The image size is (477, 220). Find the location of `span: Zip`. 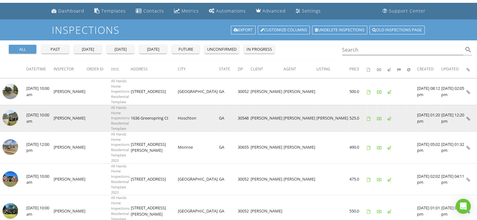

span: Zip is located at coordinates (240, 69).